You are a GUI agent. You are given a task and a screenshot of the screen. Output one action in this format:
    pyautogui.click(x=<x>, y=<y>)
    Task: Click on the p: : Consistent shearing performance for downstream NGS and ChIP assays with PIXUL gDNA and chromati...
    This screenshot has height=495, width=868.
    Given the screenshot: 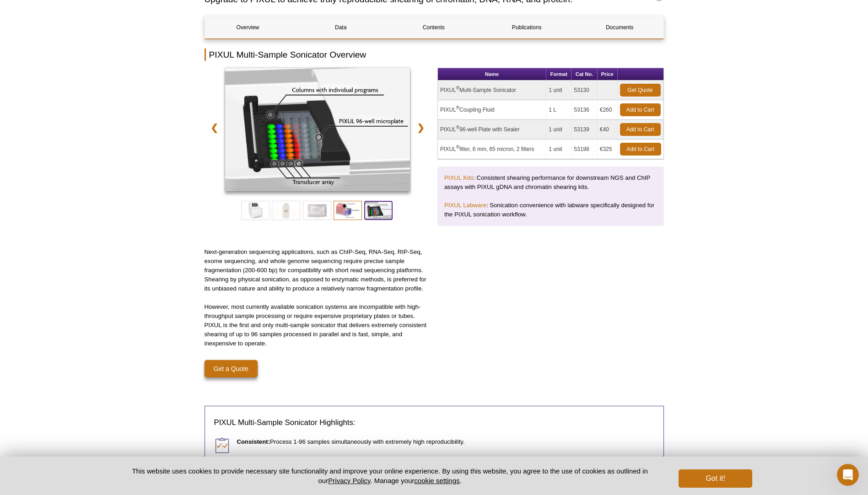 What is the action you would take?
    pyautogui.click(x=551, y=182)
    